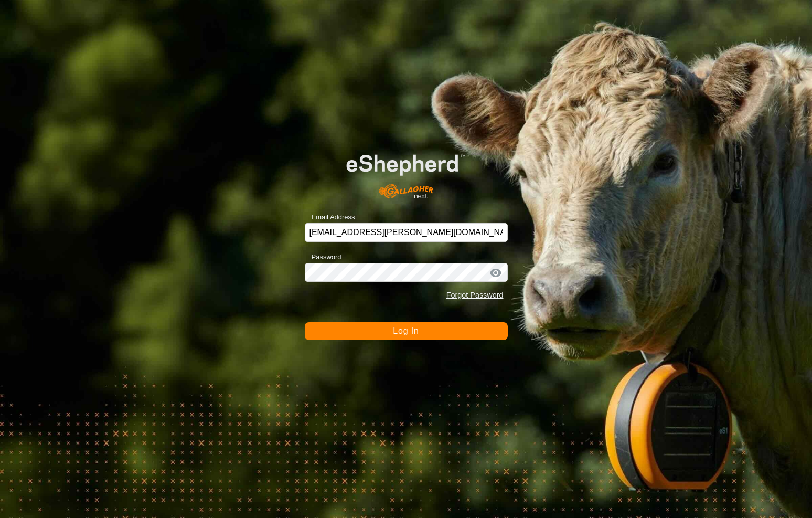 This screenshot has width=812, height=518. What do you see at coordinates (406, 172) in the screenshot?
I see `img: E-shepherd Logo` at bounding box center [406, 172].